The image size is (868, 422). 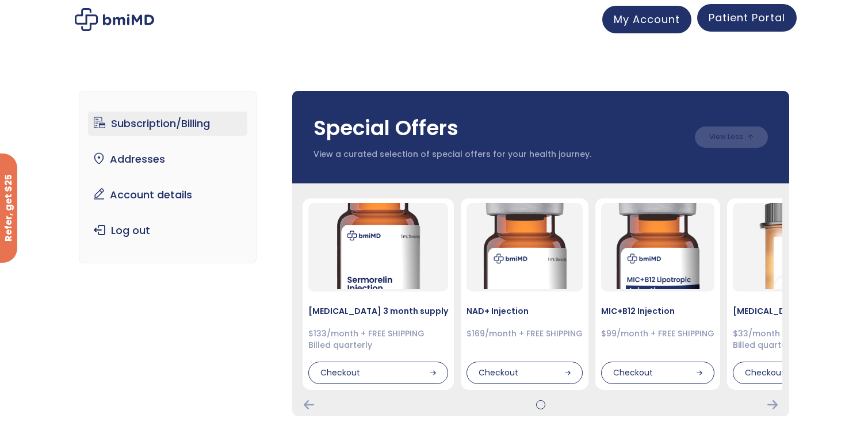 What do you see at coordinates (309, 405) in the screenshot?
I see `div: Previous Card` at bounding box center [309, 405].